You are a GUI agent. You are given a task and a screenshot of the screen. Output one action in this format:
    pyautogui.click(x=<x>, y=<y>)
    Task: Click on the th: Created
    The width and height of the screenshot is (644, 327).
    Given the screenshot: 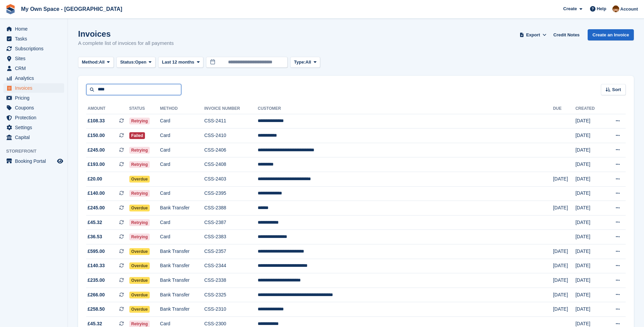 What is the action you would take?
    pyautogui.click(x=589, y=109)
    